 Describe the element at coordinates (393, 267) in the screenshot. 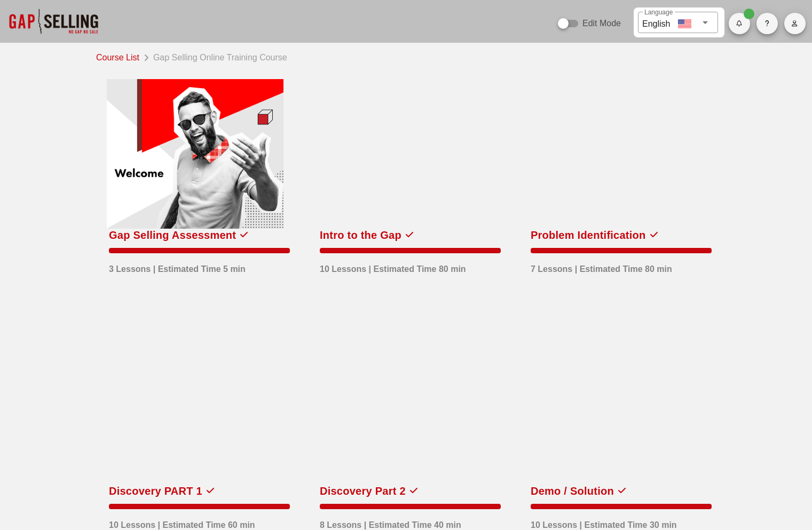

I see `div: 10 Lessons | Estimated Time 80 min` at that location.